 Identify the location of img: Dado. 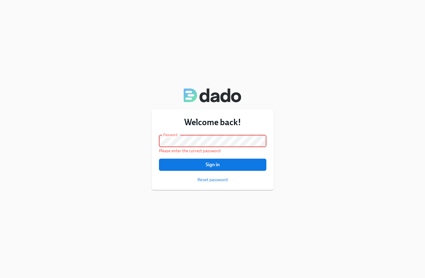
(212, 95).